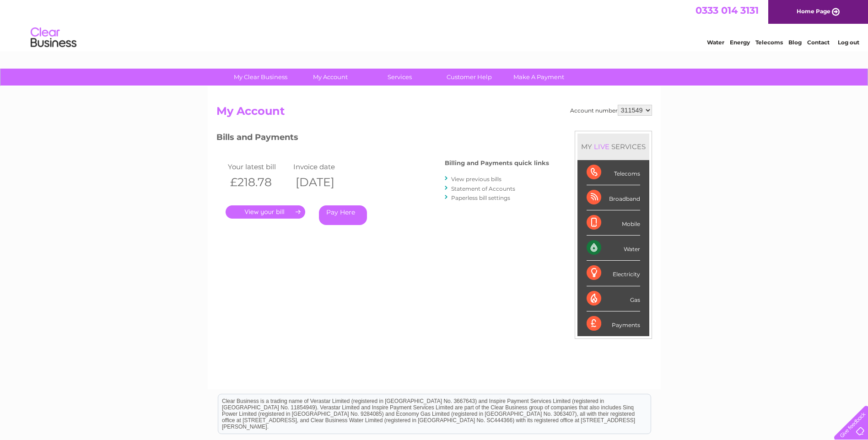 This screenshot has height=440, width=868. What do you see at coordinates (613, 197) in the screenshot?
I see `div: Broadband` at bounding box center [613, 197].